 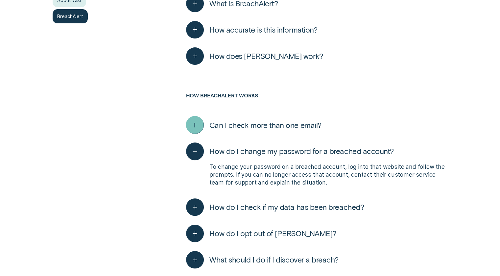 I want to click on span: How do I check if my data has been breached?, so click(x=287, y=207).